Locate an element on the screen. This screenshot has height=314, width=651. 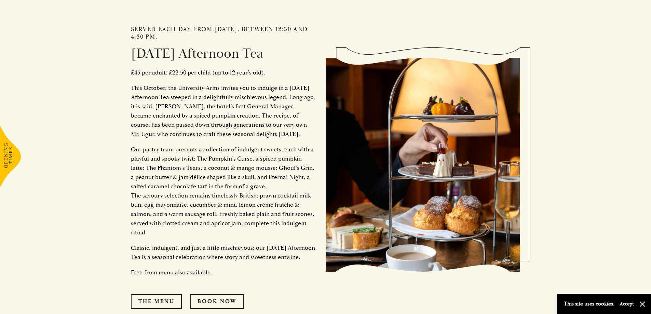
a: The Menu is located at coordinates (156, 301).